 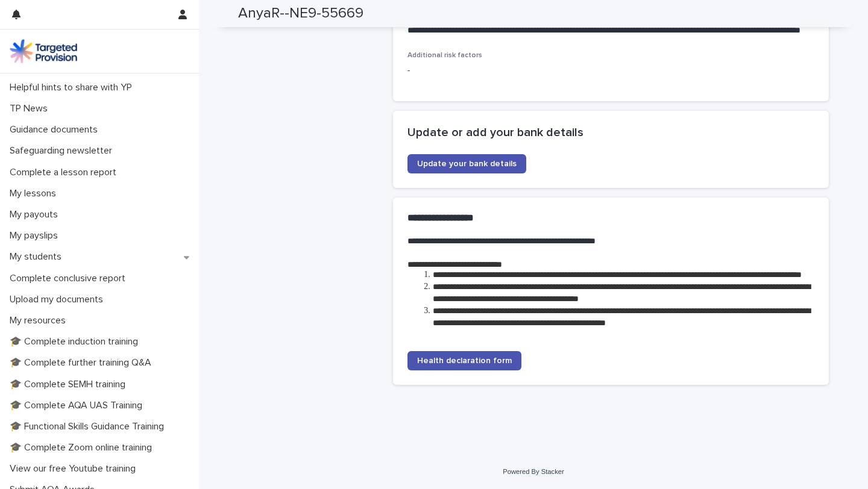 I want to click on p: 🎓 Complete Zoom online training, so click(x=83, y=447).